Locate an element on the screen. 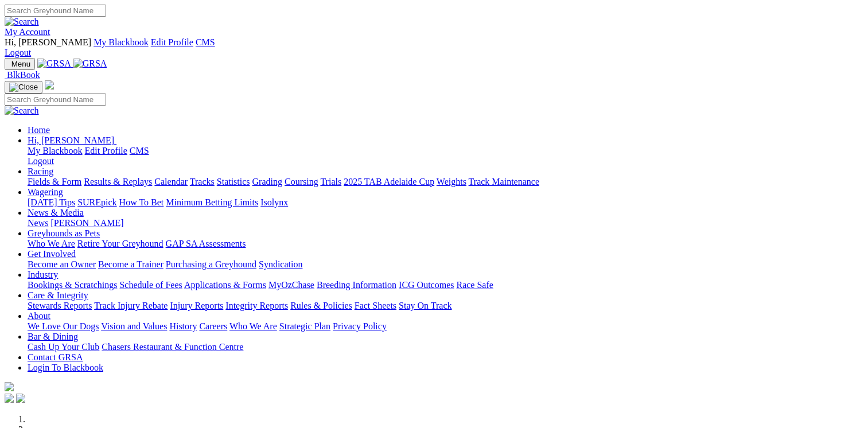 The height and width of the screenshot is (428, 868). a: Care & Integrity is located at coordinates (58, 294).